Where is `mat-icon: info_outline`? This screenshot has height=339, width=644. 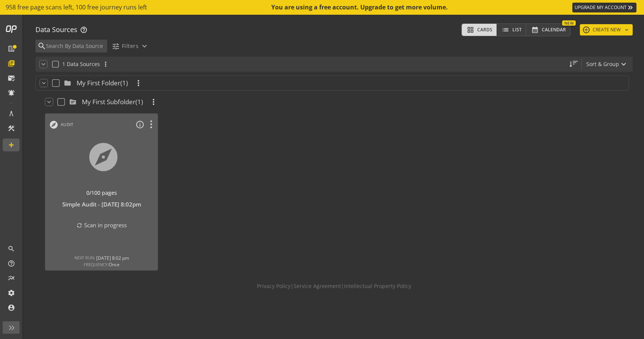 mat-icon: info_outline is located at coordinates (140, 125).